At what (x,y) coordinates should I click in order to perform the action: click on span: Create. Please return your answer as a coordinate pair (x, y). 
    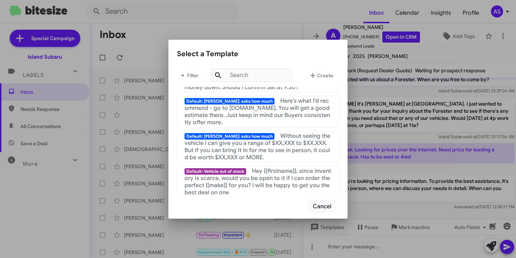
    Looking at the image, I should click on (321, 76).